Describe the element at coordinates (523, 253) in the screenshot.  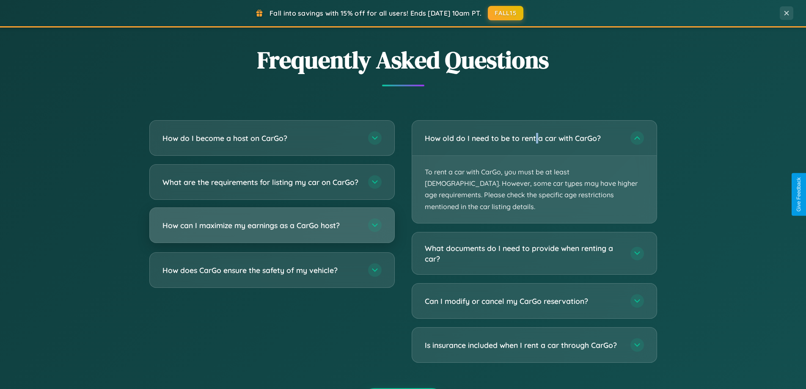
I see `h3: What documents do I need to provide when renting a car?` at that location.